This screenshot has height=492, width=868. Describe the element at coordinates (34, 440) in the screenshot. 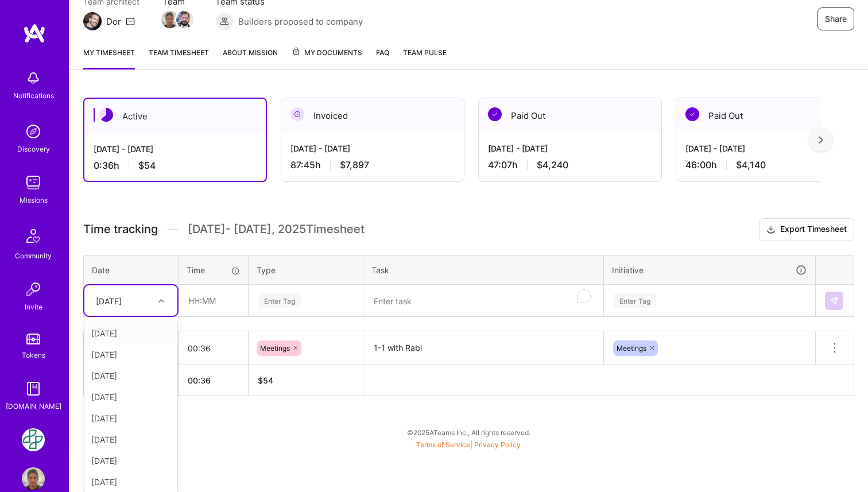

I see `img: Counter Health: Team for Counter Health` at that location.